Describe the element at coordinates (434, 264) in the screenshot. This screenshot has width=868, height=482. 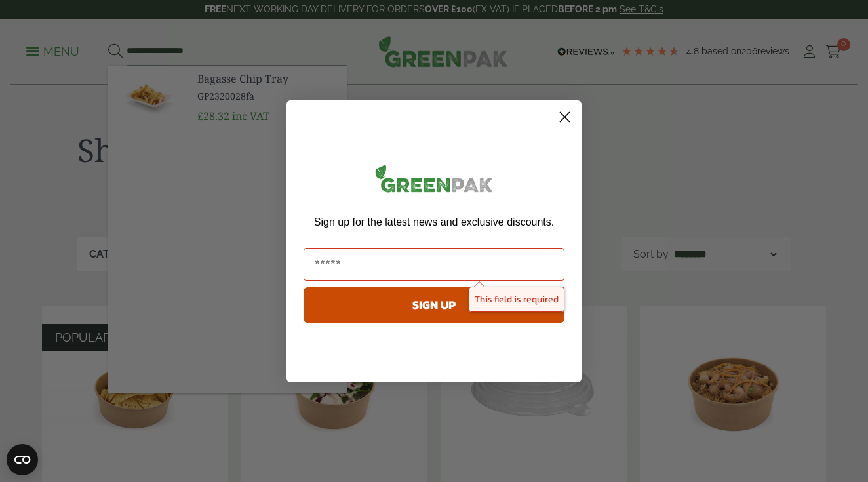
I see `input: Email` at that location.